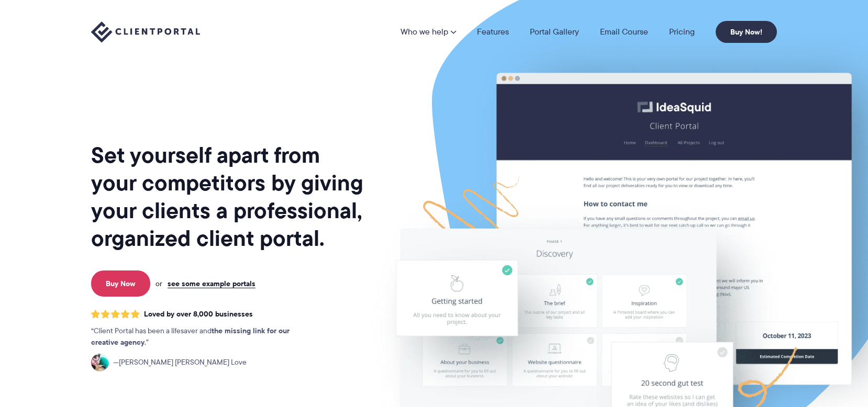  Describe the element at coordinates (428, 32) in the screenshot. I see `a: Who we help` at that location.